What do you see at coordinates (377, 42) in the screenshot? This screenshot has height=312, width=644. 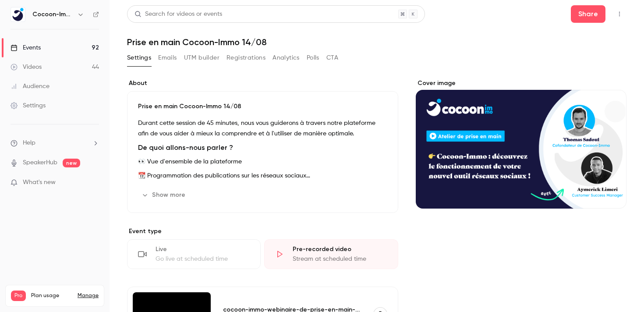 I see `h1: Prise en main Cocoon-Immo 14/08` at bounding box center [377, 42].